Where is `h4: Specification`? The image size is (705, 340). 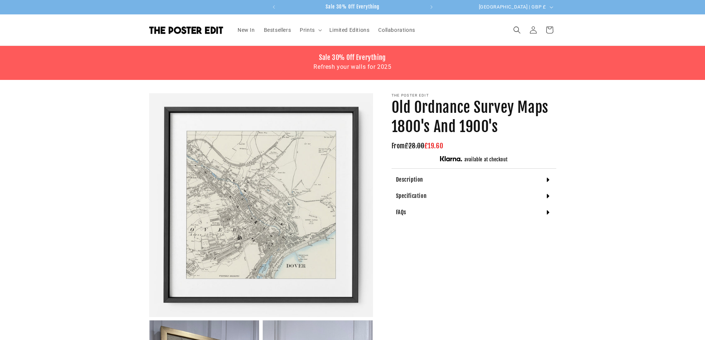
h4: Specification is located at coordinates (411, 196).